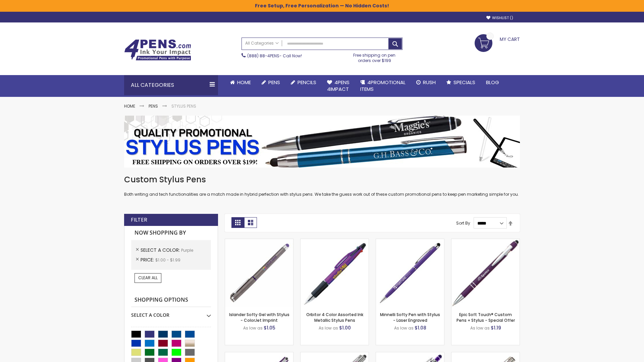  What do you see at coordinates (426, 82) in the screenshot?
I see `a: Rush` at bounding box center [426, 82].